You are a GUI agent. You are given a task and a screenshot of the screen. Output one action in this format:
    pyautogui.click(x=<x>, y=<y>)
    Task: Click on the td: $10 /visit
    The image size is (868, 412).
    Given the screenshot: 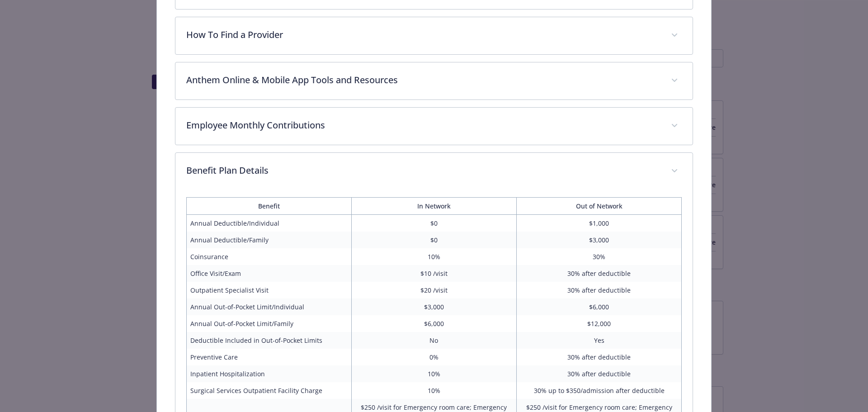 What is the action you would take?
    pyautogui.click(x=434, y=273)
    